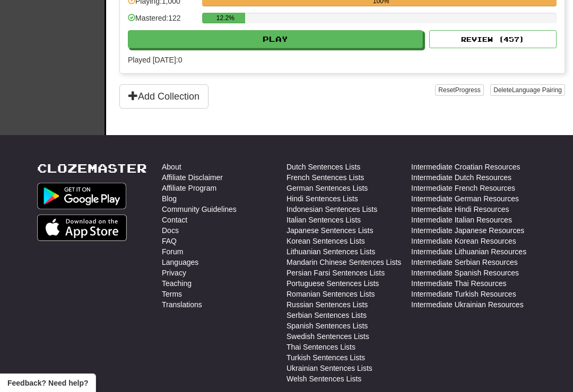 This screenshot has width=573, height=392. I want to click on a: About, so click(171, 167).